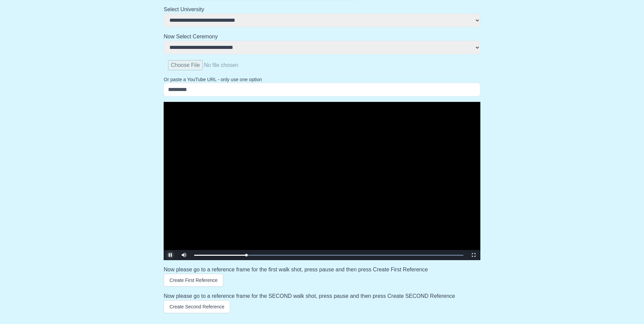  Describe the element at coordinates (197, 307) in the screenshot. I see `button: Create Second Reference` at that location.